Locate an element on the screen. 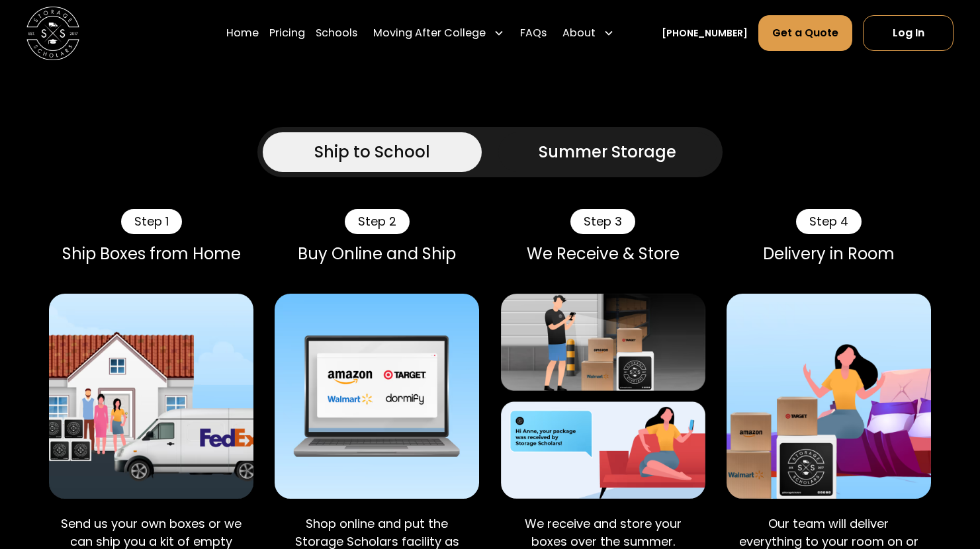 The width and height of the screenshot is (980, 549). div: Ship to School is located at coordinates (372, 152).